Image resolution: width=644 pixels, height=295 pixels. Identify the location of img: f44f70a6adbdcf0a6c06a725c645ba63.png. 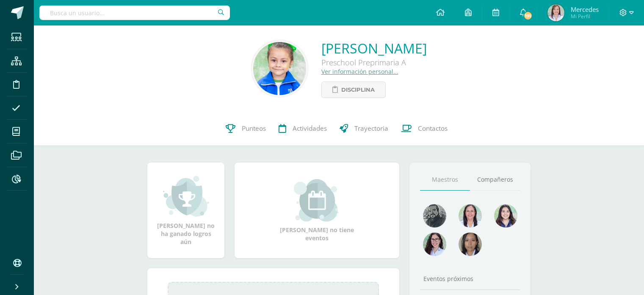
(470, 244).